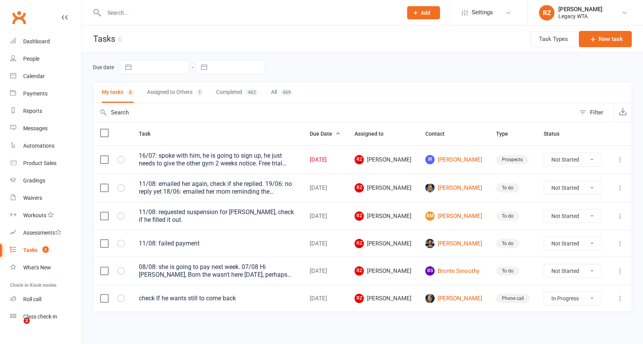  What do you see at coordinates (149, 134) in the screenshot?
I see `button: Task` at bounding box center [149, 134].